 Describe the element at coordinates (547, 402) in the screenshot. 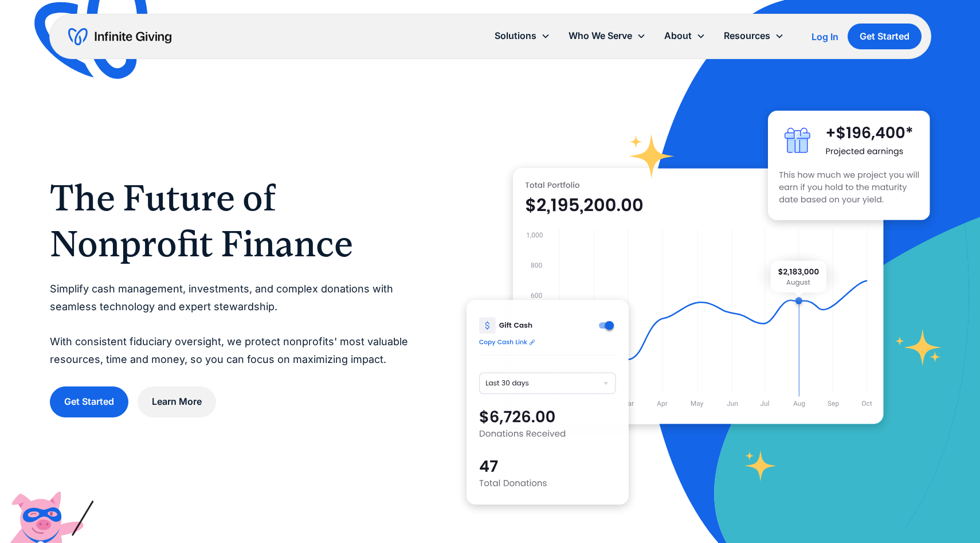

I see `img: donation software for nonprofits` at that location.